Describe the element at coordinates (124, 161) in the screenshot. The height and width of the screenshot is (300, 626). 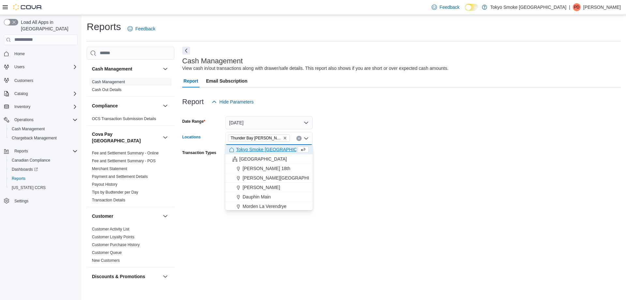
I see `a: Fee and Settlement Summary - POS` at that location.